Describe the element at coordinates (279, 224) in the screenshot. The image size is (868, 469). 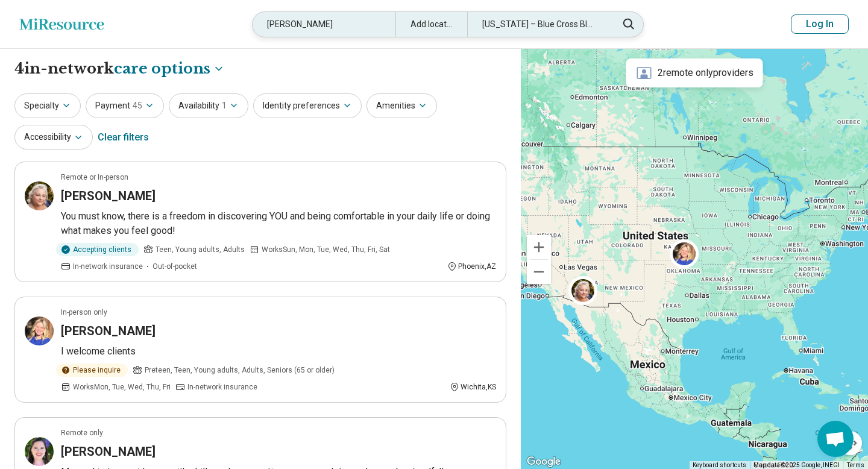
I see `p: You must know, there is a freedom in discovering YOU and being comfortable in your daily life or ...` at that location.